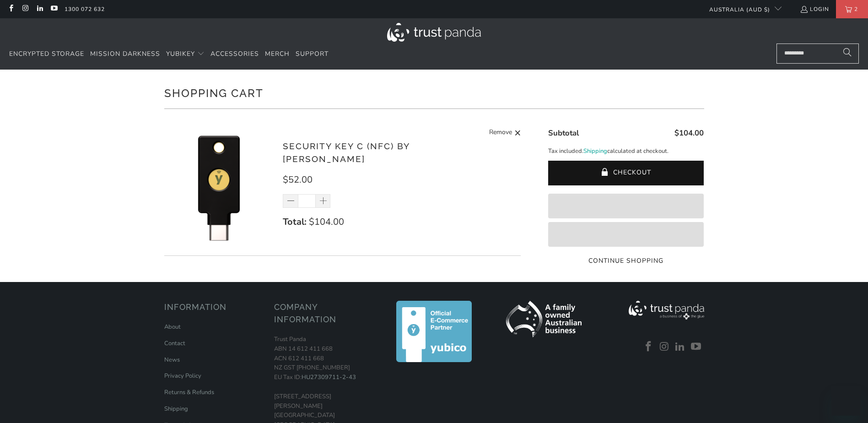 Image resolution: width=868 pixels, height=423 pixels. What do you see at coordinates (312, 54) in the screenshot?
I see `span: Support` at bounding box center [312, 54].